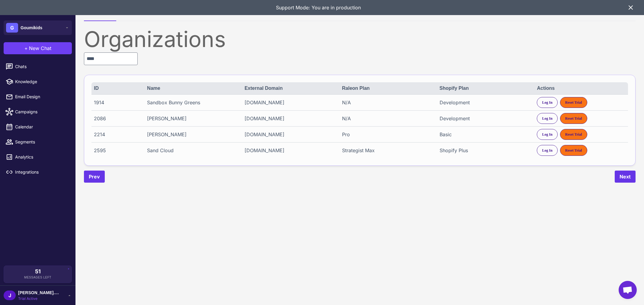 The height and width of the screenshot is (305, 644). What do you see at coordinates (386, 135) in the screenshot?
I see `div: Pro` at bounding box center [386, 135].